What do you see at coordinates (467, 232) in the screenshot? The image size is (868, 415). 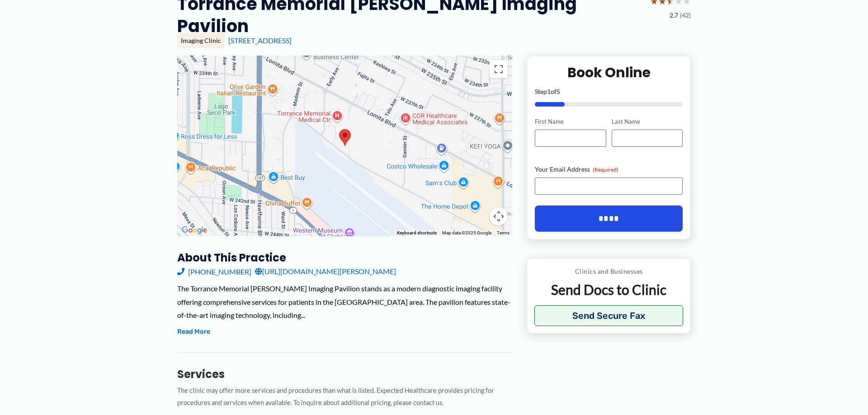 I see `span: Map data ©2025 Google` at bounding box center [467, 232].